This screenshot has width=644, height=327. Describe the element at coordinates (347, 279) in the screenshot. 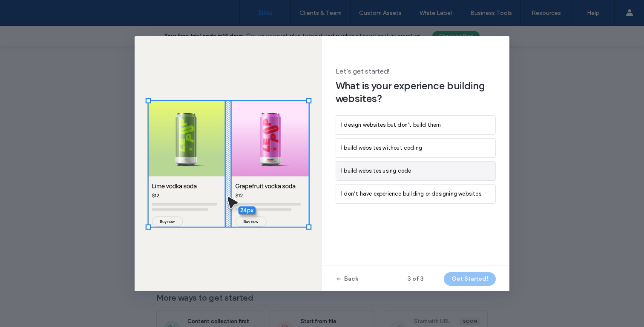

I see `button: Back` at that location.